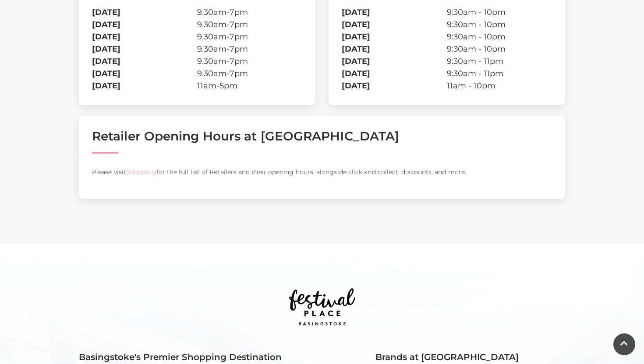  What do you see at coordinates (141, 172) in the screenshot?
I see `a: Shopping` at bounding box center [141, 172].